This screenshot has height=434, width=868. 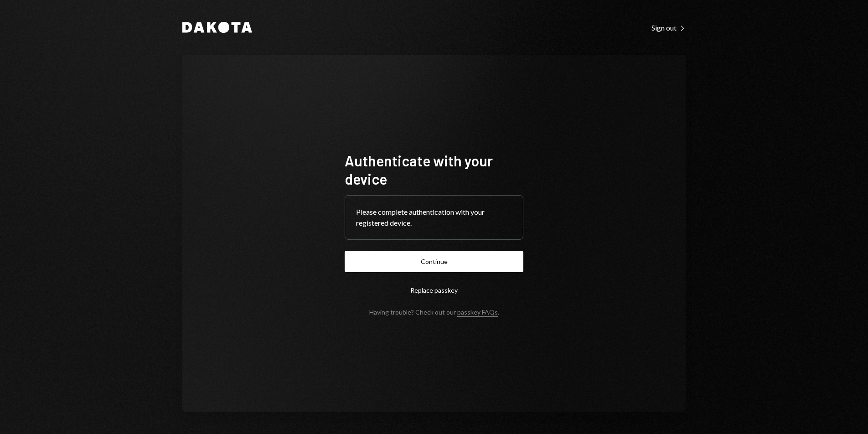 I want to click on button: Continue, so click(x=434, y=261).